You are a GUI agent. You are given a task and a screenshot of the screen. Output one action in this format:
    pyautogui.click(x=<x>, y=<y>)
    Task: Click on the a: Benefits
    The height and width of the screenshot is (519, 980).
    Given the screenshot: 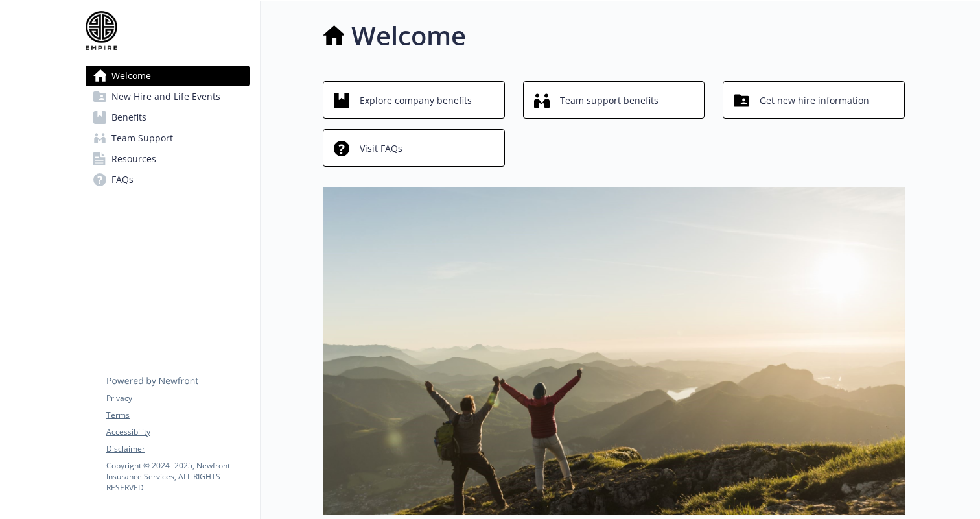 What is the action you would take?
    pyautogui.click(x=167, y=117)
    